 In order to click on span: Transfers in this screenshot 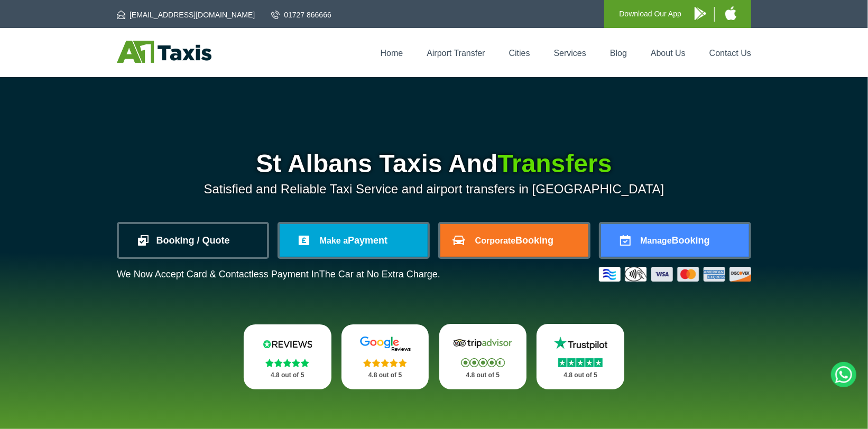, I will do `click(554, 163)`.